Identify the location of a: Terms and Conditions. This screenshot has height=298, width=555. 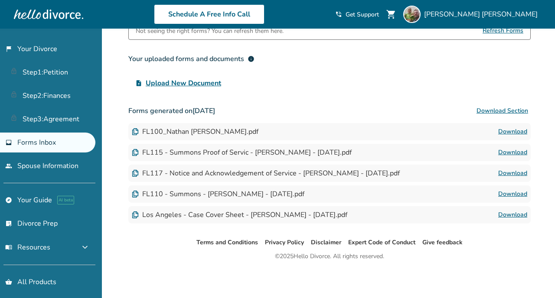
(227, 242).